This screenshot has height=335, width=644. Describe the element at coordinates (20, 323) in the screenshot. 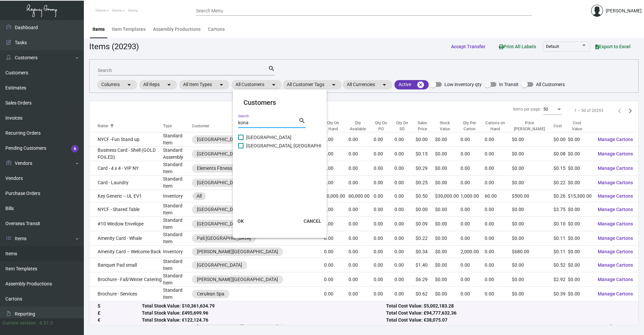

I see `div: Current version:` at that location.